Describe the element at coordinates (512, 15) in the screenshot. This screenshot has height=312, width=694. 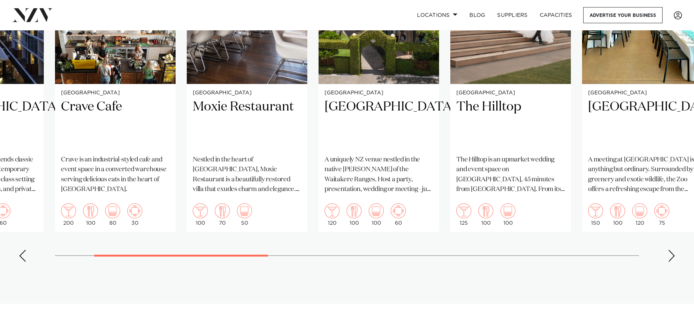
I see `a: SUPPLIERS` at that location.